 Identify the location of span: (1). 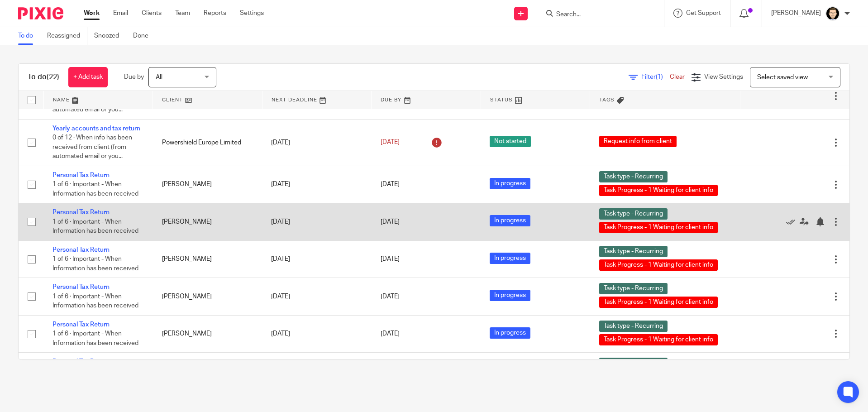
(659, 77).